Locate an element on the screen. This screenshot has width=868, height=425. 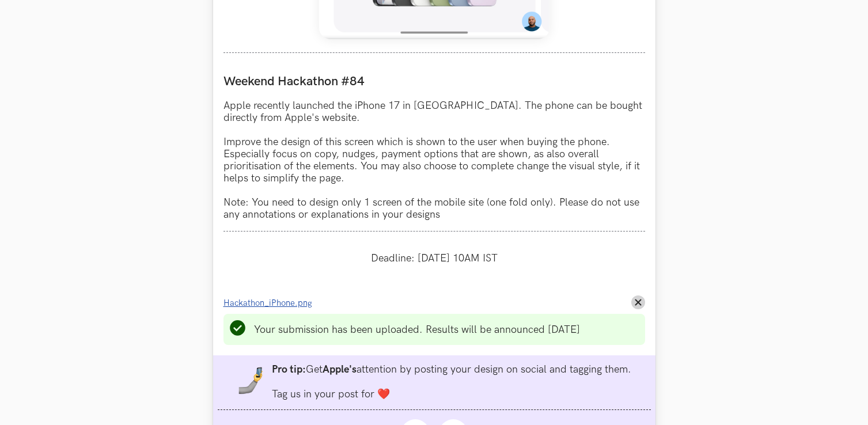
li: Get attention by posting your design on social and tagging them. Tag us in your post for ❤️ is located at coordinates (452, 382).